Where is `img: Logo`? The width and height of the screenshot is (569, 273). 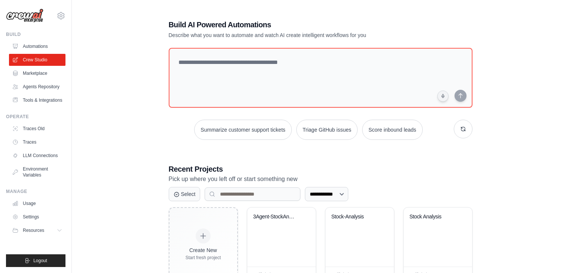
img: Logo is located at coordinates (25, 16).